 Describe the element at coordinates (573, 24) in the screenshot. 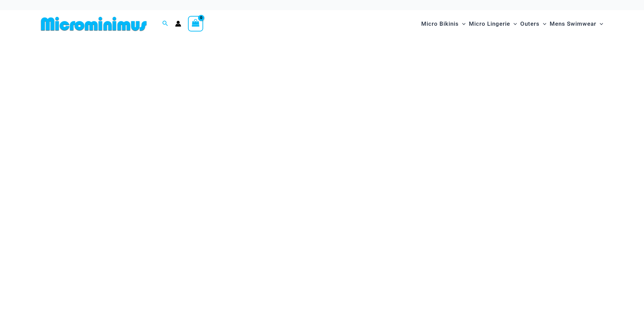

I see `span: Mens Swimwear` at that location.